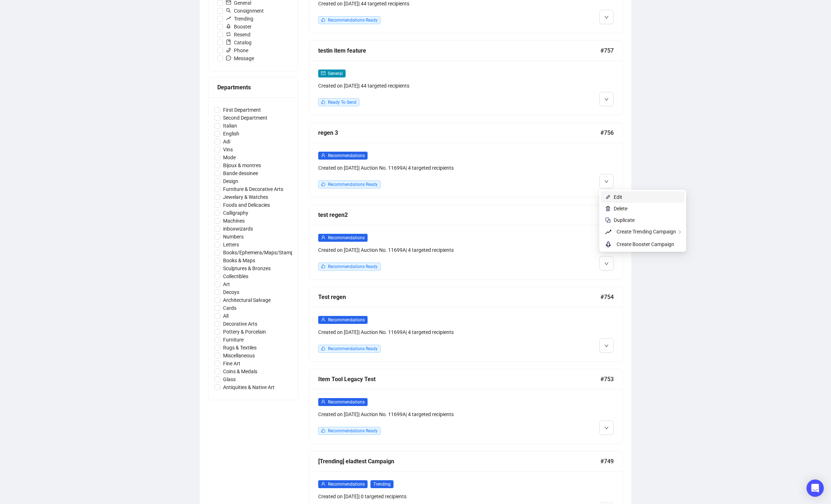 The image size is (831, 504). I want to click on span: #753, so click(607, 379).